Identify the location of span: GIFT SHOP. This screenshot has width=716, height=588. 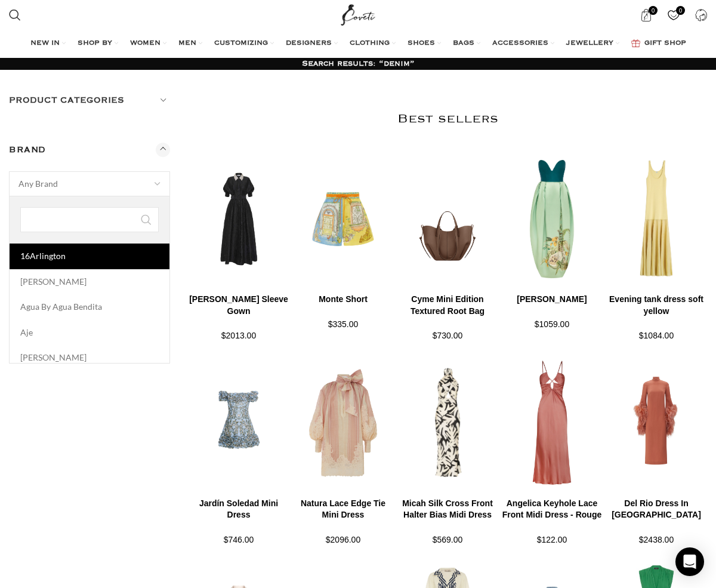
(666, 43).